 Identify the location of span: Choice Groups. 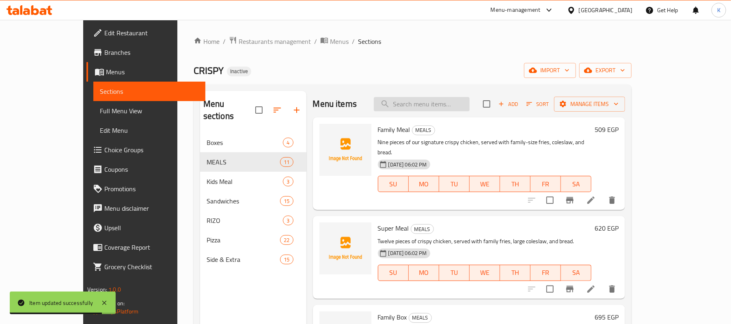
(151, 150).